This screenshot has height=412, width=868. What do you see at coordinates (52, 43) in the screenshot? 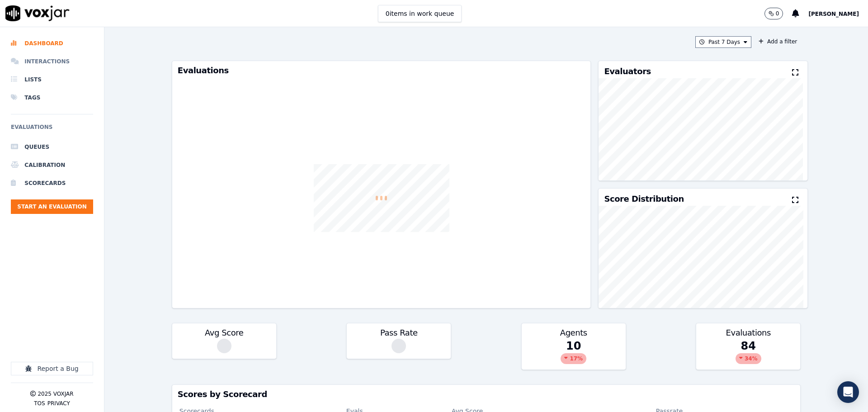
I see `a: Dashboard` at bounding box center [52, 43].